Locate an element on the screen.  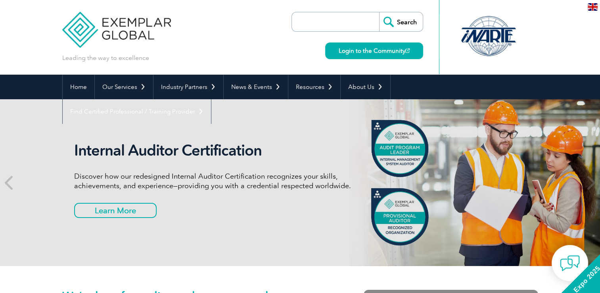
a: Find Certified Professional / Training Provider is located at coordinates (137, 111).